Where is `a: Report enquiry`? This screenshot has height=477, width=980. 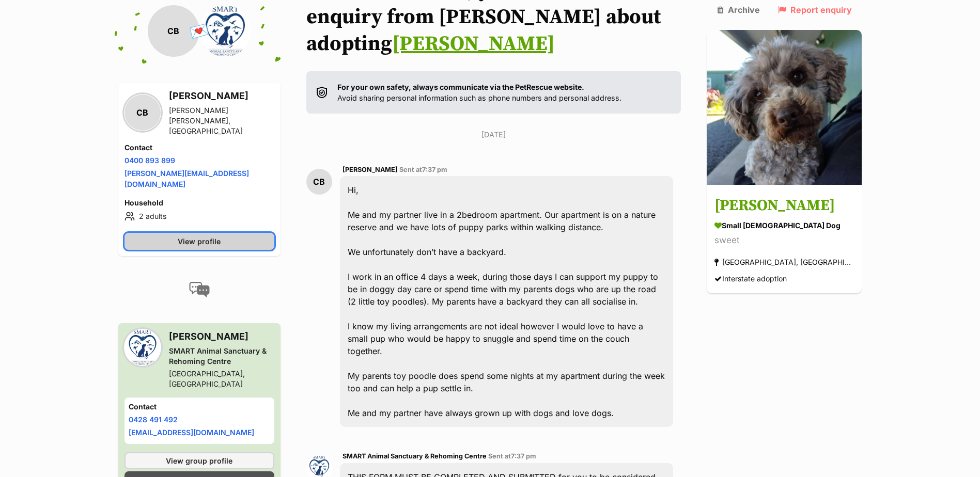 a: Report enquiry is located at coordinates (814, 10).